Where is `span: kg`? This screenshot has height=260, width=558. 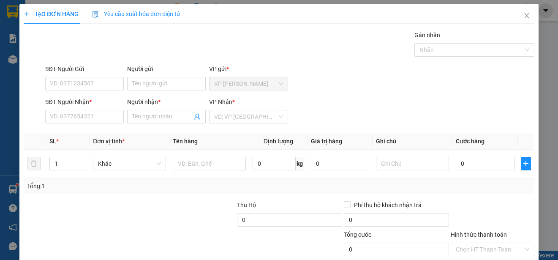
span: kg is located at coordinates (300, 164).